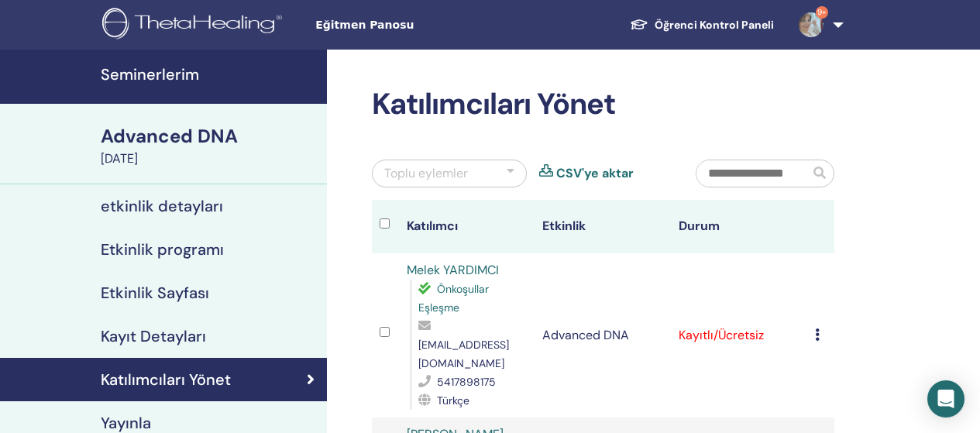  Describe the element at coordinates (209, 136) in the screenshot. I see `div: Advanced DNA` at that location.